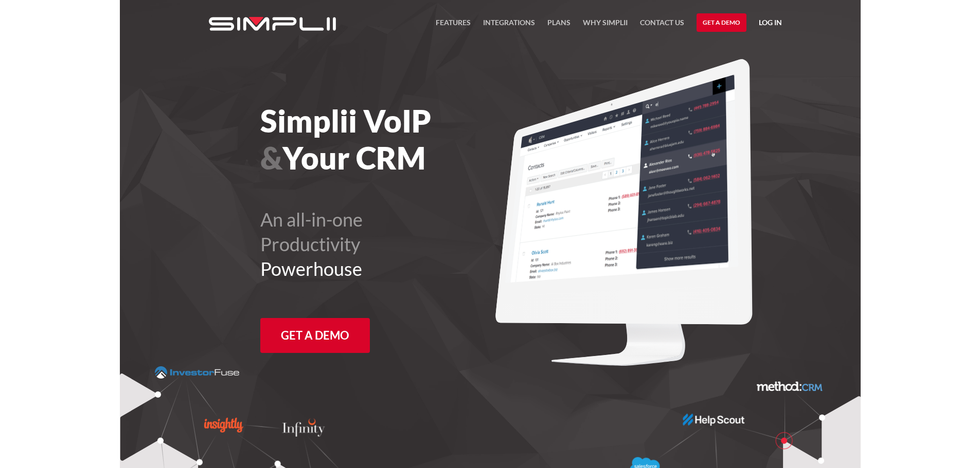  Describe the element at coordinates (453, 26) in the screenshot. I see `a: FEATURES` at that location.